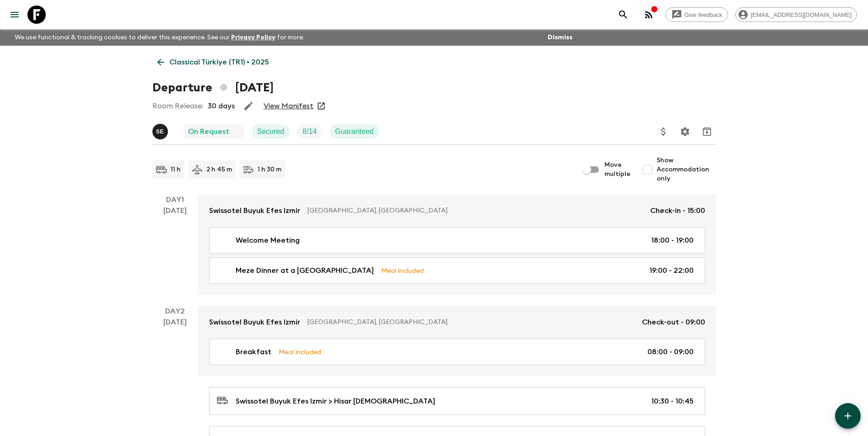  What do you see at coordinates (14, 14) in the screenshot?
I see `button: menu` at bounding box center [14, 14].